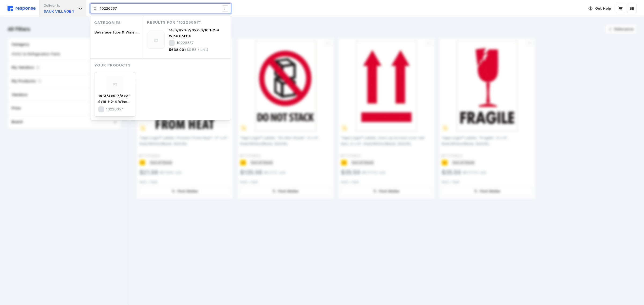 The image size is (644, 305). Describe the element at coordinates (58, 11) in the screenshot. I see `p: SAUK VILLAGE 1` at that location.